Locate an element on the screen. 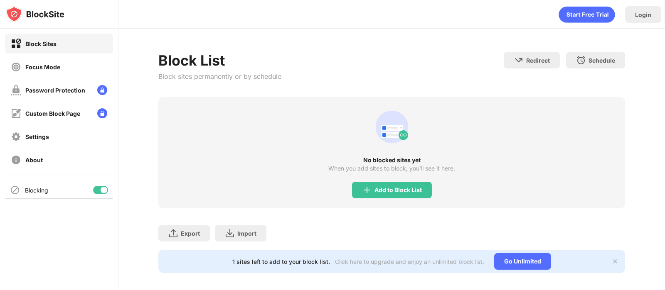 The height and width of the screenshot is (290, 665). div: Focus Mode is located at coordinates (43, 67).